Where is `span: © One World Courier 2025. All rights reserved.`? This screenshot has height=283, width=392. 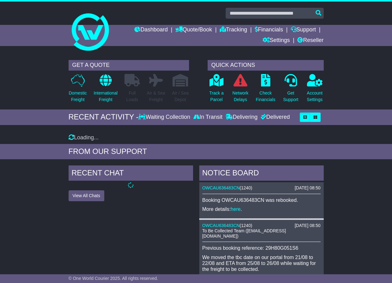
span: © One World Courier 2025. All rights reserved. is located at coordinates (113, 278).